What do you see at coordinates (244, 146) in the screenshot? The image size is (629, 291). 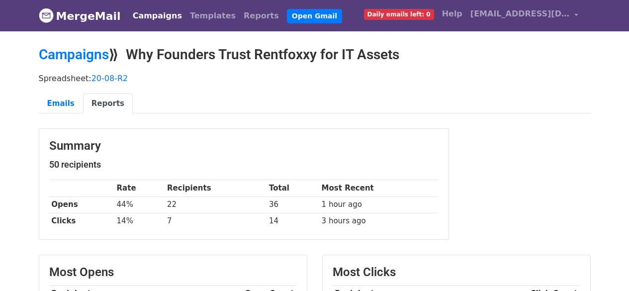 I see `h3: Summary` at bounding box center [244, 146].